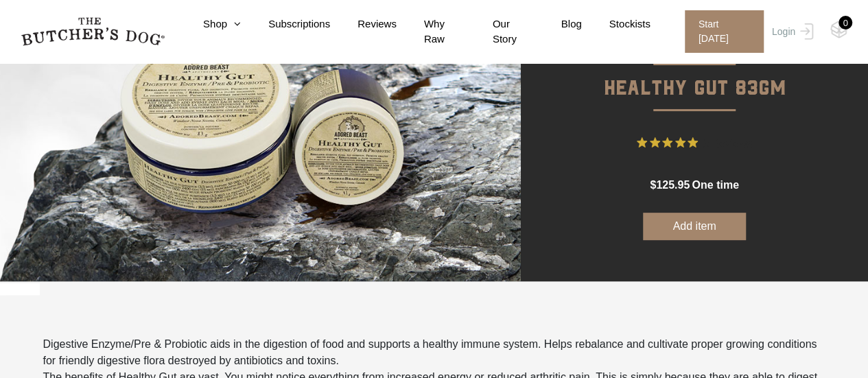  What do you see at coordinates (431, 31) in the screenshot?
I see `a: Why Raw` at bounding box center [431, 31].